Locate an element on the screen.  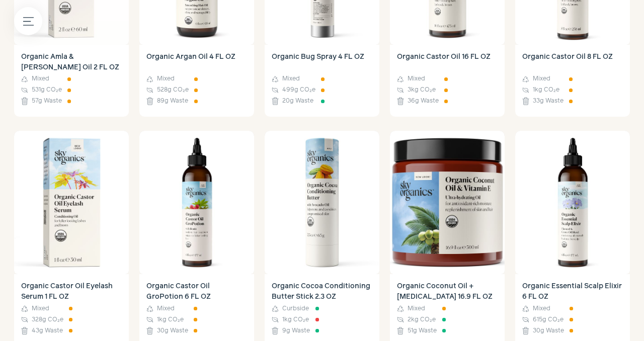
span: 328g CO₂e is located at coordinates (48, 320).